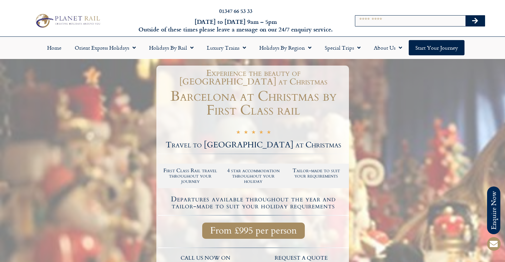  What do you see at coordinates (342, 48) in the screenshot?
I see `a: Special Trips` at bounding box center [342, 48].